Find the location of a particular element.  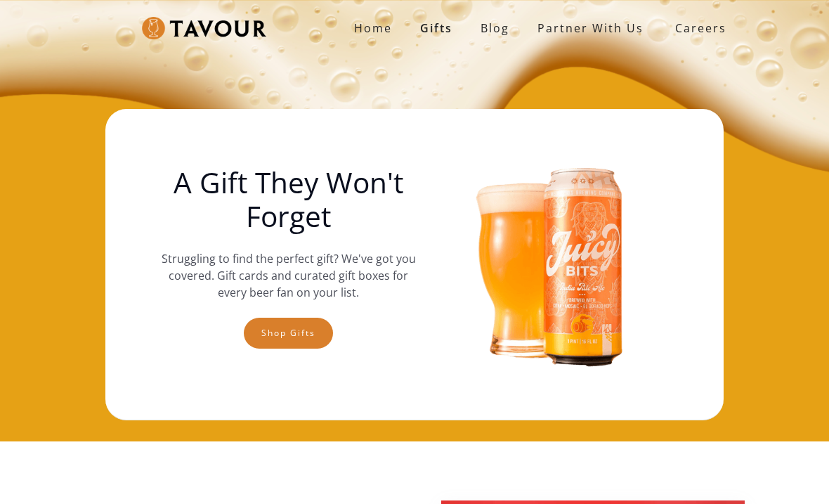

h1: A Gift They Won't Forget is located at coordinates (288, 199).